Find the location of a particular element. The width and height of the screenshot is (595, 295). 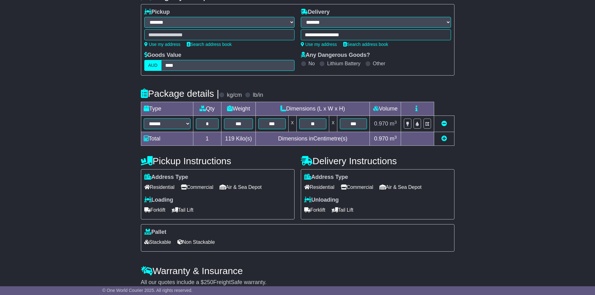

span: 250 is located at coordinates (209, 283).